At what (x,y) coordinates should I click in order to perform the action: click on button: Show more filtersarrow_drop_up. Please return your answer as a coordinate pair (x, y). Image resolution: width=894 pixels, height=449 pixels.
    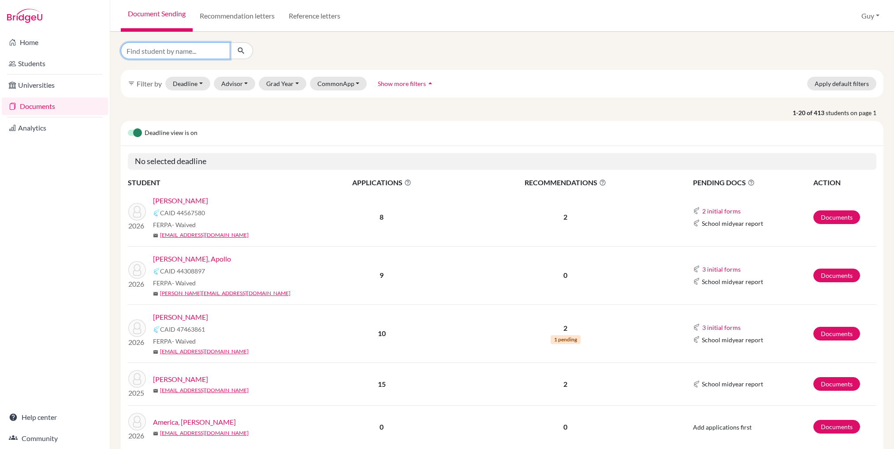
    Looking at the image, I should click on (406, 83).